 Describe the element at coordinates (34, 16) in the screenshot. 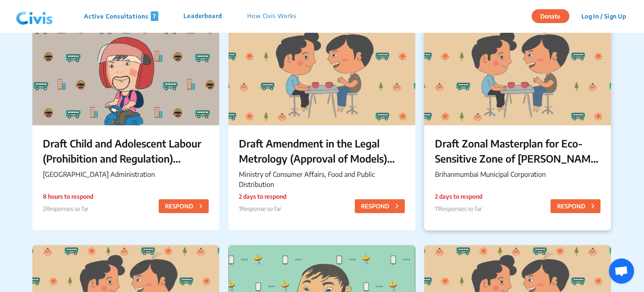

I see `img: navlogo.png` at that location.